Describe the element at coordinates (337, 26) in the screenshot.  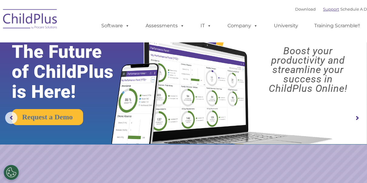
I see `a: Training Scramble!!` at that location.